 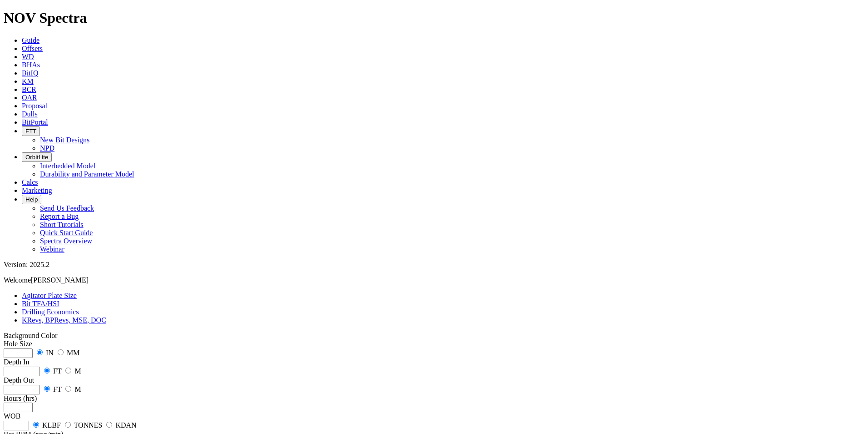 What do you see at coordinates (125, 424) in the screenshot?
I see `label: KDAN` at bounding box center [125, 424].